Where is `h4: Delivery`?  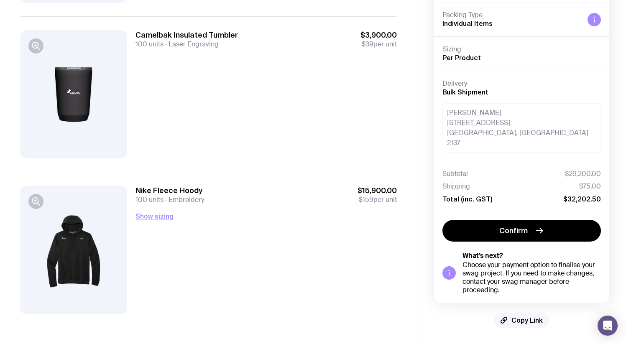
h4: Delivery is located at coordinates (521, 84).